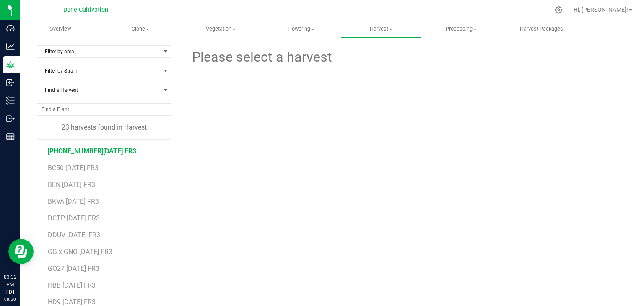 Image resolution: width=644 pixels, height=306 pixels. I want to click on span: Harvest Packages, so click(541, 29).